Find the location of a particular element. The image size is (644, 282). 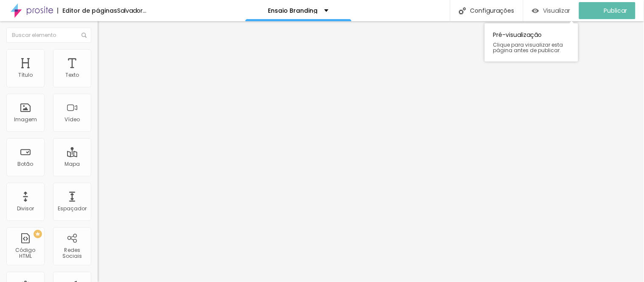

font: Mapa is located at coordinates (72, 163).